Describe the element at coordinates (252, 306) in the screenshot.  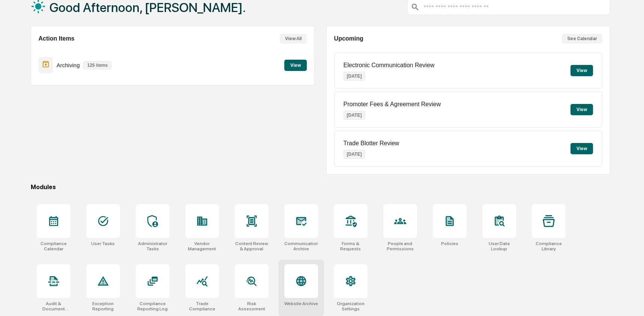
I see `div: Risk Assessment` at that location.